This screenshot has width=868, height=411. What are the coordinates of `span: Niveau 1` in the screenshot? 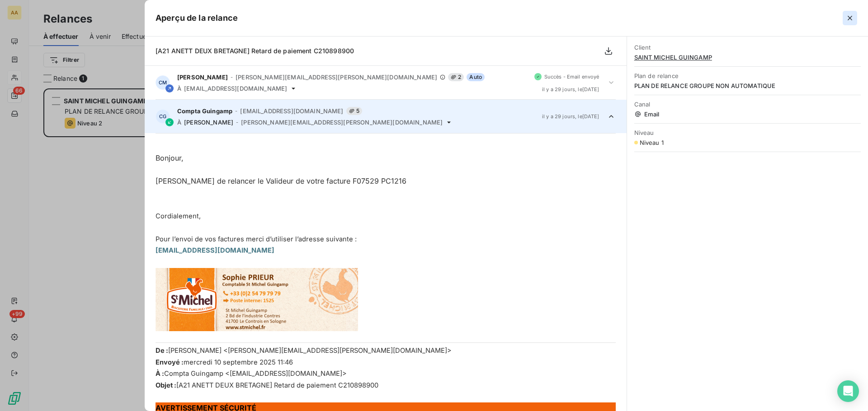 It's located at (651, 143).